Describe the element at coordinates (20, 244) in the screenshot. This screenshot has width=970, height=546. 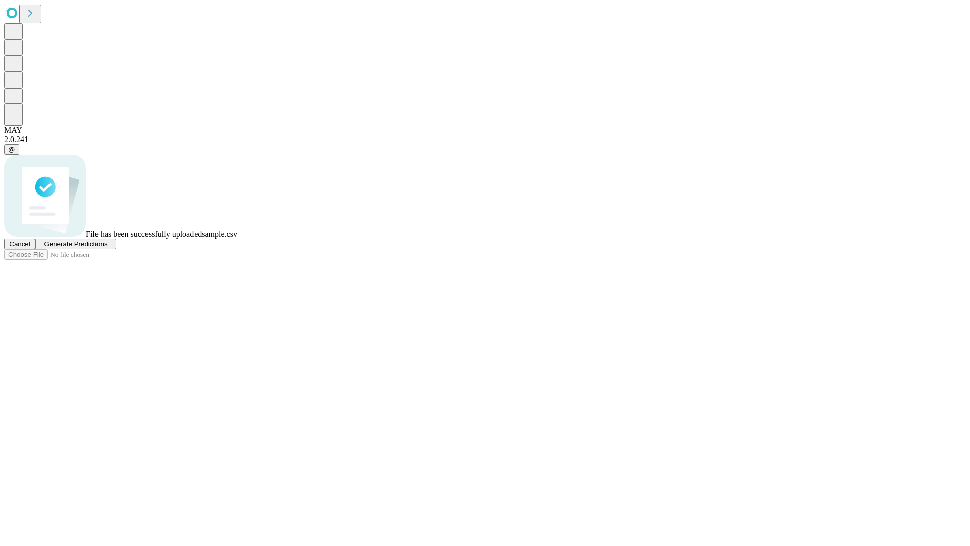
I see `span: Cancel` at that location.